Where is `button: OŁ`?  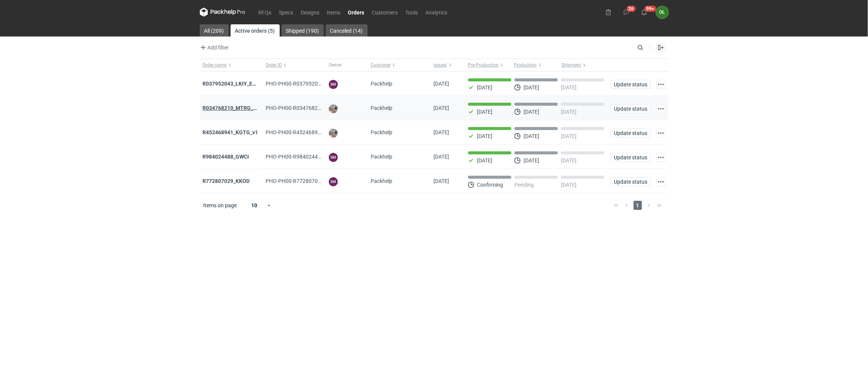
button: OŁ is located at coordinates (662, 12).